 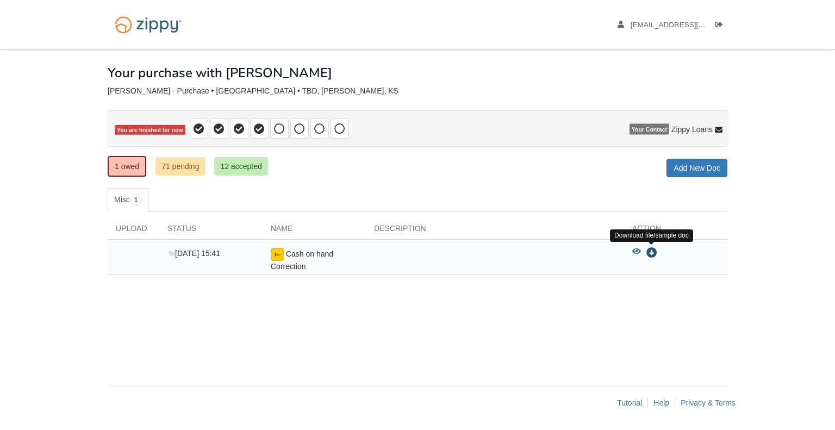 I want to click on span: Zippy Loans, so click(x=692, y=129).